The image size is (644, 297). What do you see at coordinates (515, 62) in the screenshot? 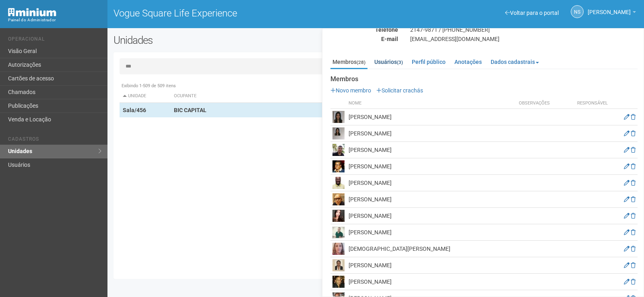
I see `a: Dados cadastrais` at bounding box center [515, 62].